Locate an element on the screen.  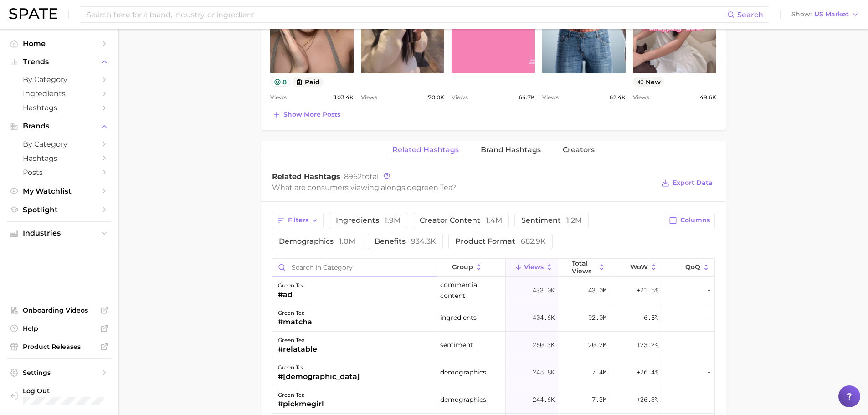
span: 1.2m is located at coordinates (573, 220).